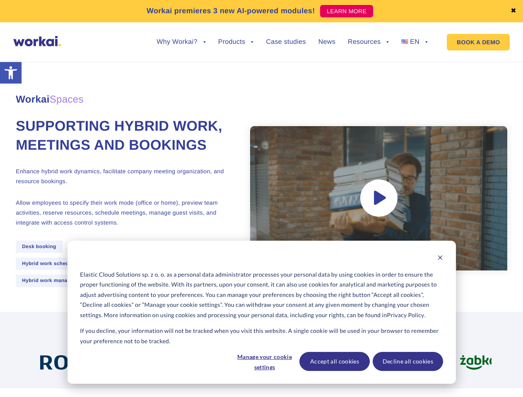 The height and width of the screenshot is (397, 523). Describe the element at coordinates (39, 247) in the screenshot. I see `span: Desk booking` at that location.